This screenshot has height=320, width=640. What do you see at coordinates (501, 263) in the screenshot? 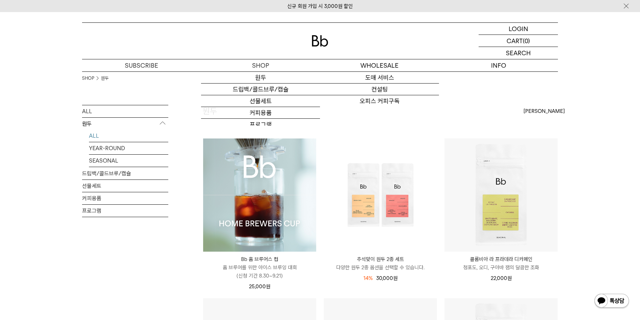
I see `a: 콜롬비아 라 프라데라 디카페인 청포도, 오디, 구아바 잼의 달콤한 조화` at bounding box center [501, 263].